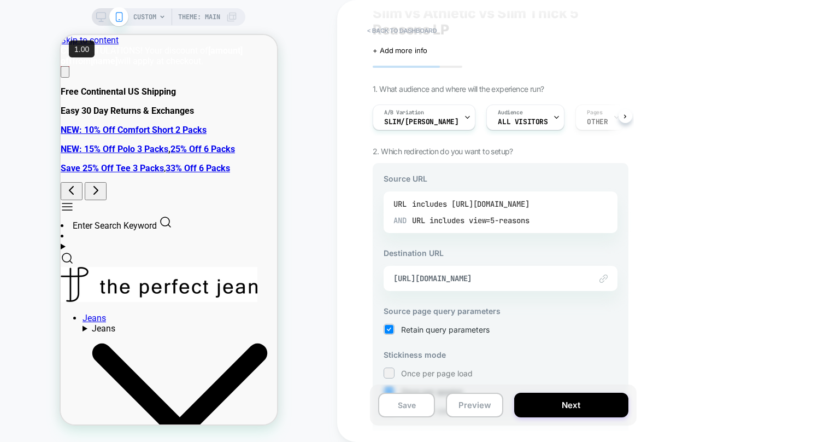 Image resolution: width=818 pixels, height=442 pixels. Describe the element at coordinates (404, 113) in the screenshot. I see `span: A/B Variation` at that location.